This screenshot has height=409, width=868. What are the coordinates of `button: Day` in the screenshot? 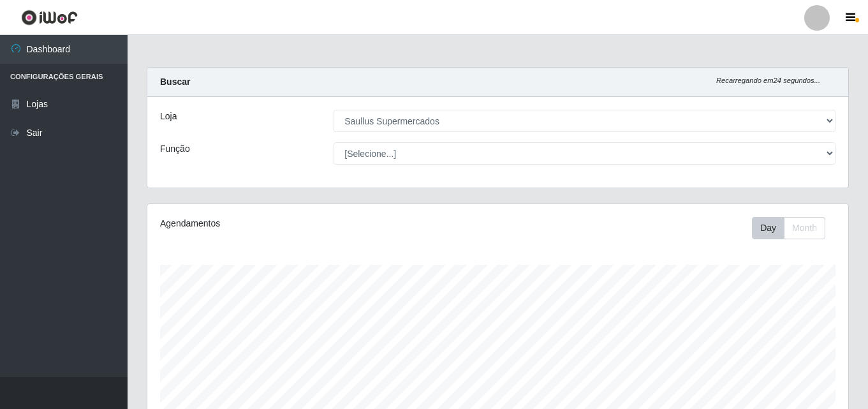 It's located at (768, 228).